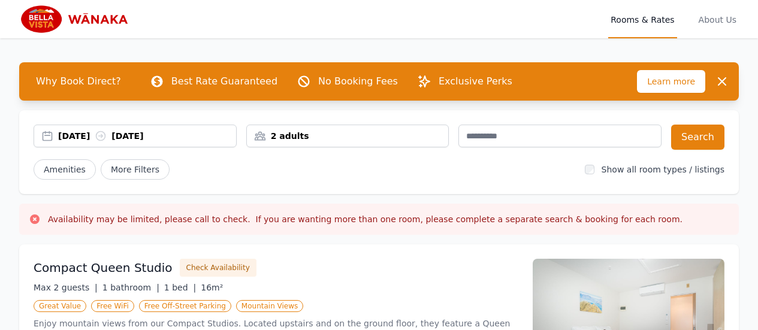  I want to click on span: 1 bed |, so click(180, 288).